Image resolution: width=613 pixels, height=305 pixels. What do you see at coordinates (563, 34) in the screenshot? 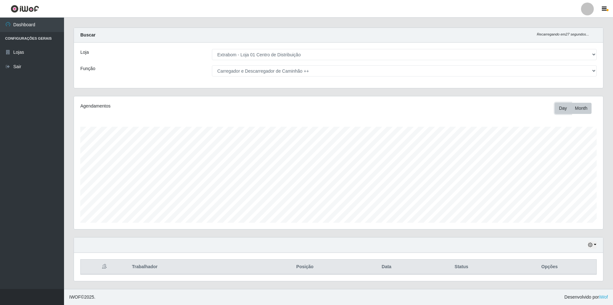
I see `i: Recarregando em 27 segundos...` at bounding box center [563, 34].